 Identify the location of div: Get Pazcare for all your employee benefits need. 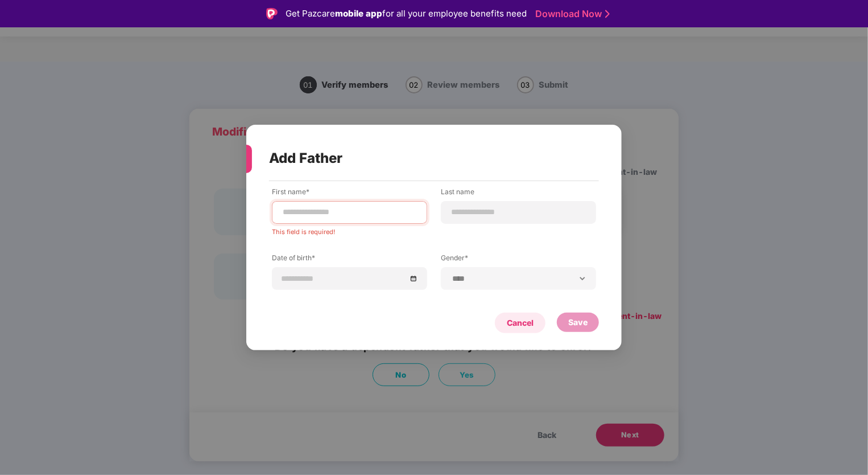
(406, 14).